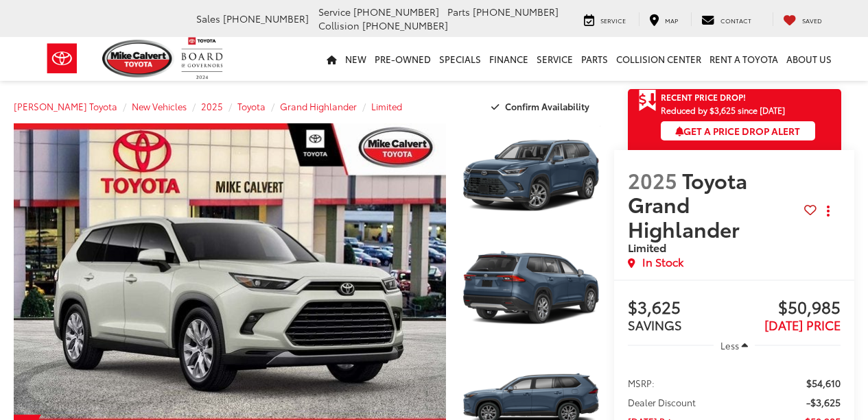  Describe the element at coordinates (744, 59) in the screenshot. I see `a: Rent a Toyota` at that location.